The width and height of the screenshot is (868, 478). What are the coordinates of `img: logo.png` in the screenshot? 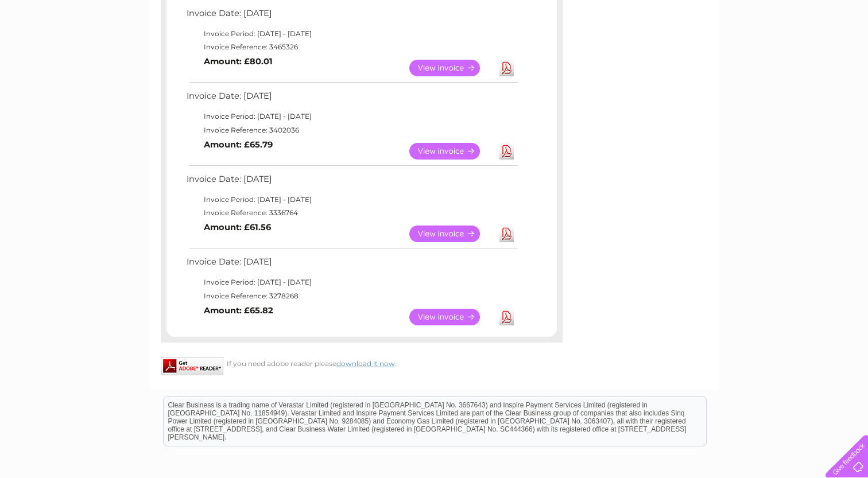 It's located at (60, 47).